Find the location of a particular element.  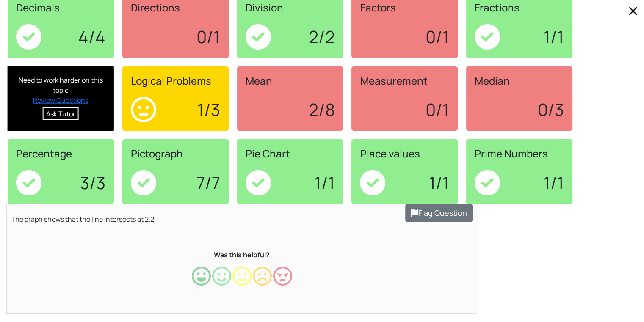

div: Need to work harder on this topic is located at coordinates (61, 99).